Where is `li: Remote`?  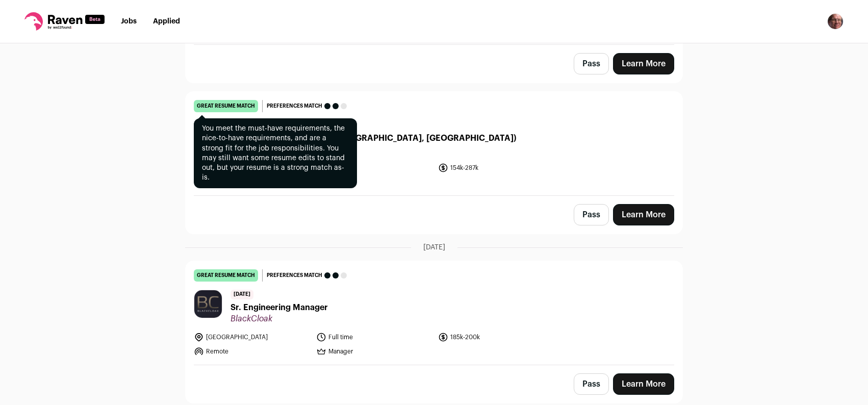
li: Remote is located at coordinates (252, 351).